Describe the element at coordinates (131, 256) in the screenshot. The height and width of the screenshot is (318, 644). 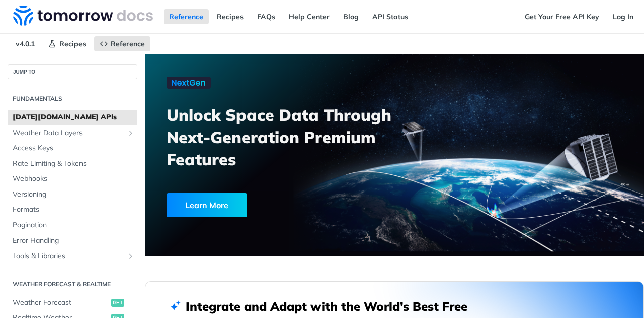
I see `button: Show subpages for Tools & Libraries` at that location.